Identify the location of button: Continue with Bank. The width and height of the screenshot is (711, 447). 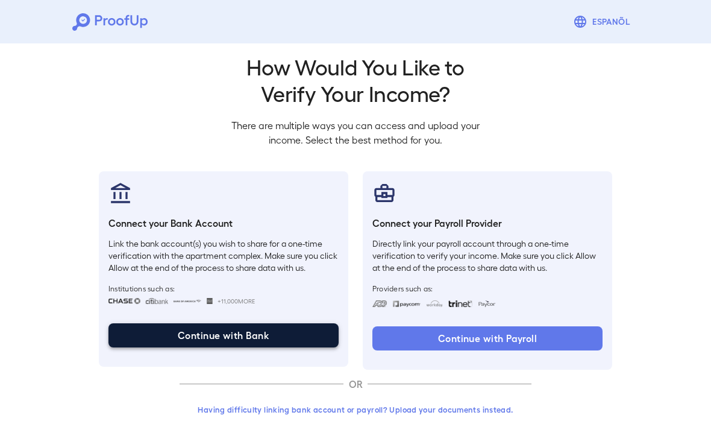
(224, 335).